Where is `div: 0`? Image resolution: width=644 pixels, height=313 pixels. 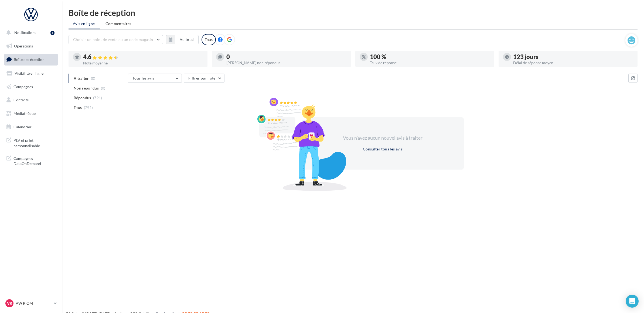 div: 0 is located at coordinates (286, 57).